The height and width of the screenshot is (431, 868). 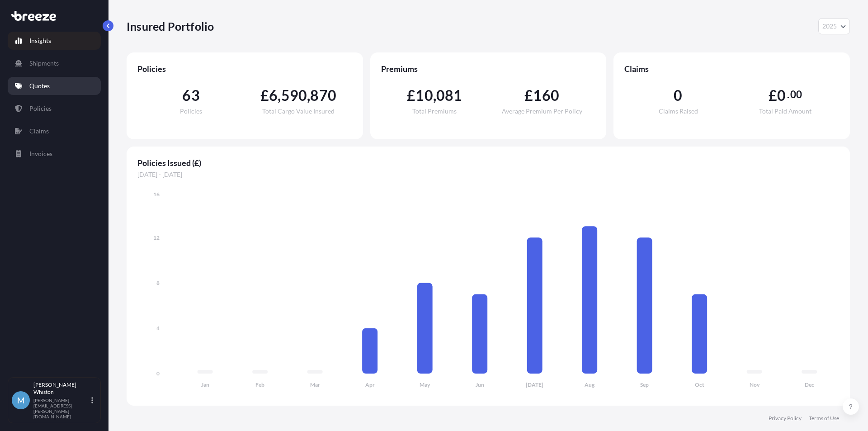 I want to click on button: Year Selector, so click(x=834, y=26).